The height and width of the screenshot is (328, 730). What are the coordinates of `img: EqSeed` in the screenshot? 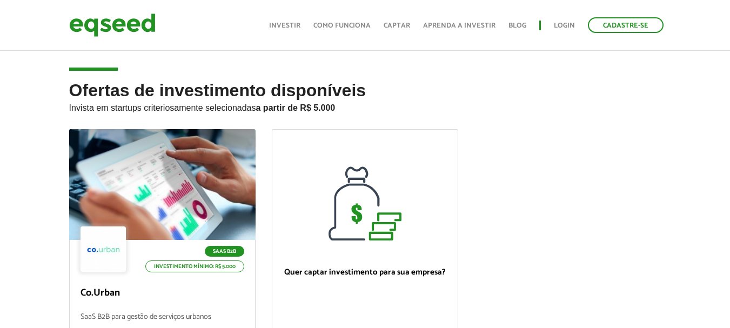 It's located at (112, 25).